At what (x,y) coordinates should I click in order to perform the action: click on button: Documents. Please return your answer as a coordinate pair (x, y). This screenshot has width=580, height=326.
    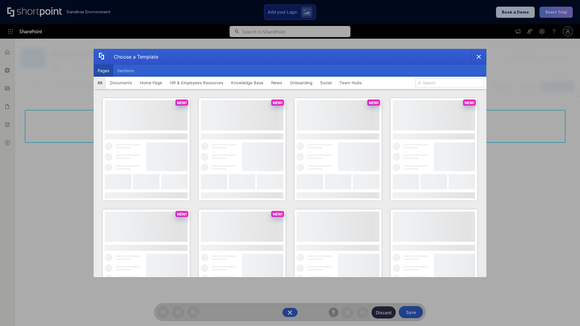
    Looking at the image, I should click on (121, 83).